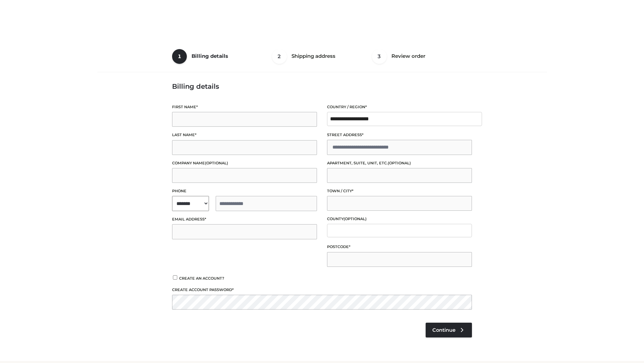  Describe the element at coordinates (322, 289) in the screenshot. I see `label: Create account password` at that location.